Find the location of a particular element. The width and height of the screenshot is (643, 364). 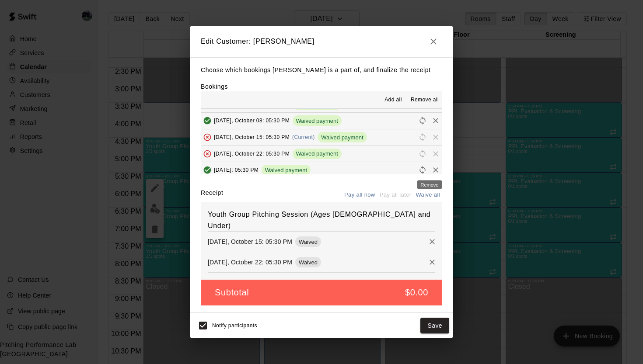

span: (Current) is located at coordinates (304, 137).